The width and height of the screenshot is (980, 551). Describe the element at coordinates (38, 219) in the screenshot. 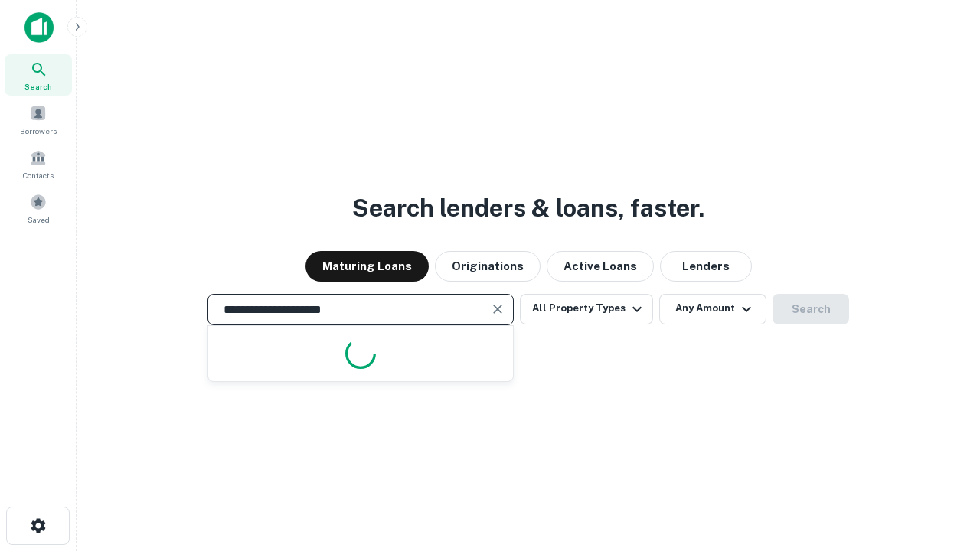

I see `span: Saved` at that location.